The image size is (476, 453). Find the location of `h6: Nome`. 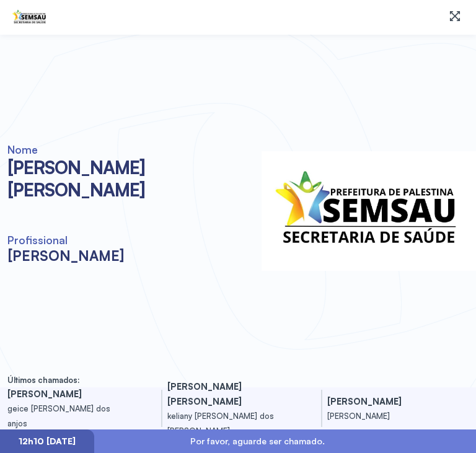

h6: Nome is located at coordinates (132, 149).